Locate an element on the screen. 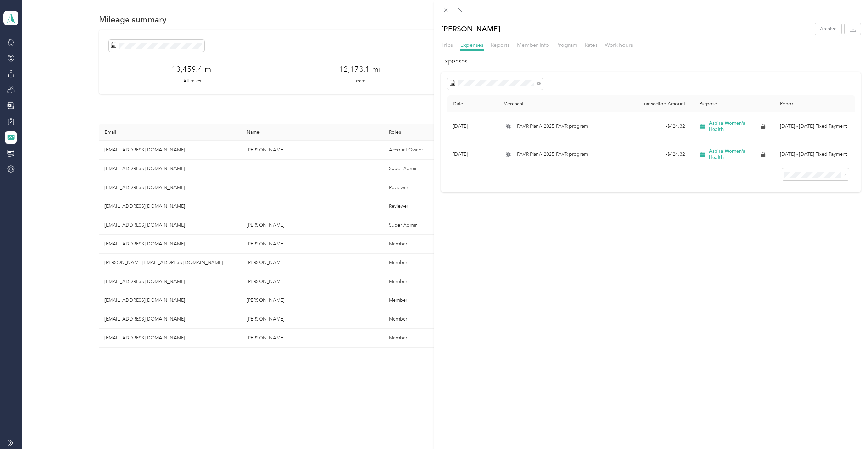 The image size is (868, 449). span: Work hours is located at coordinates (619, 45).